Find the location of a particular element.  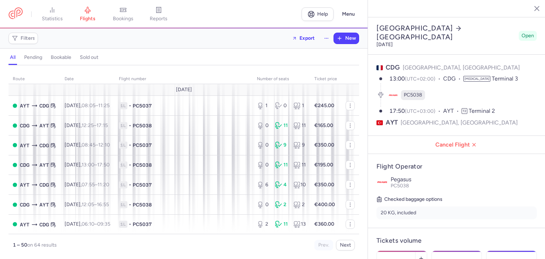

time: 12:05 is located at coordinates (88, 205).